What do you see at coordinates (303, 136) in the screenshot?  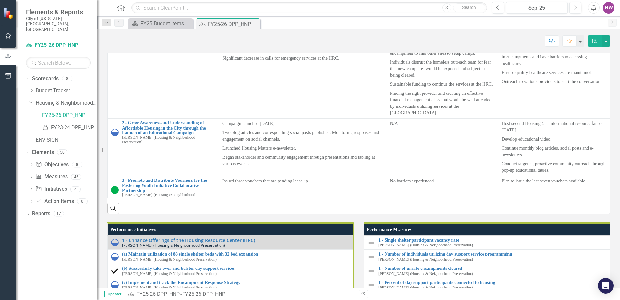 I see `p: Two blog articles and corresponding social posts published. Monitoring responses and engagement o...` at bounding box center [303, 136].